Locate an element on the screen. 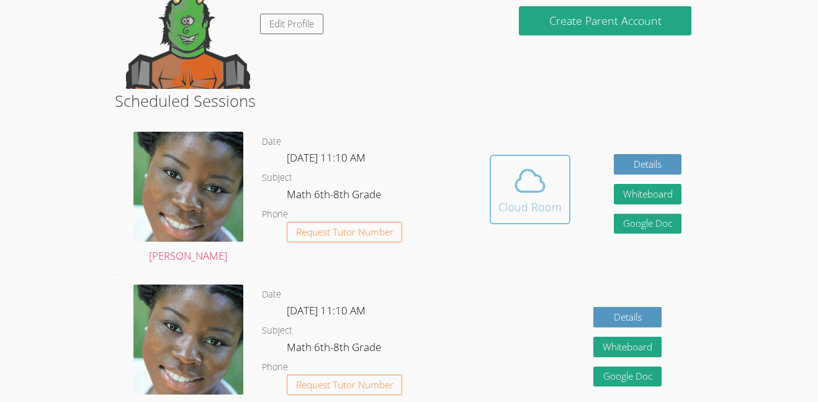 The height and width of the screenshot is (402, 818). div: Cloud Room is located at coordinates (530, 207).